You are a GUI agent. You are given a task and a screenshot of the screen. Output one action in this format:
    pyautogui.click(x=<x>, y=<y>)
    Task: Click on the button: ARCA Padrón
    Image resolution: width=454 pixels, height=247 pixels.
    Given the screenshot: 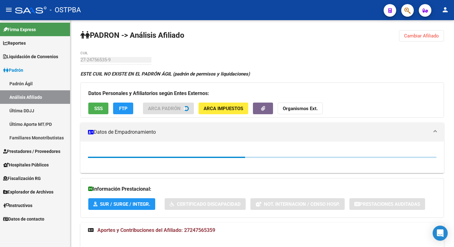 What is the action you would take?
    pyautogui.click(x=168, y=108)
    